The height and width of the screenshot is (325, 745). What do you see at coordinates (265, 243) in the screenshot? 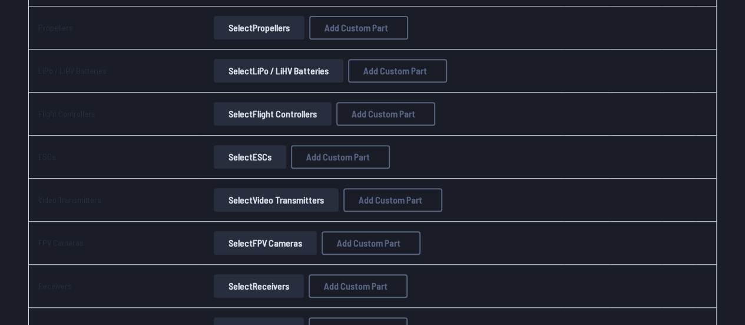
I see `a: SelectFPV Cameras` at bounding box center [265, 243].